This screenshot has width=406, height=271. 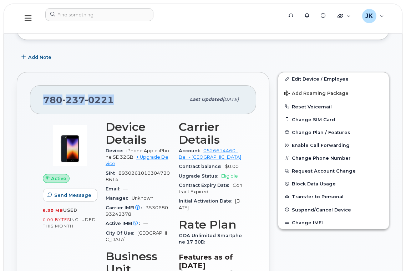 I want to click on button: Send Message, so click(x=70, y=195).